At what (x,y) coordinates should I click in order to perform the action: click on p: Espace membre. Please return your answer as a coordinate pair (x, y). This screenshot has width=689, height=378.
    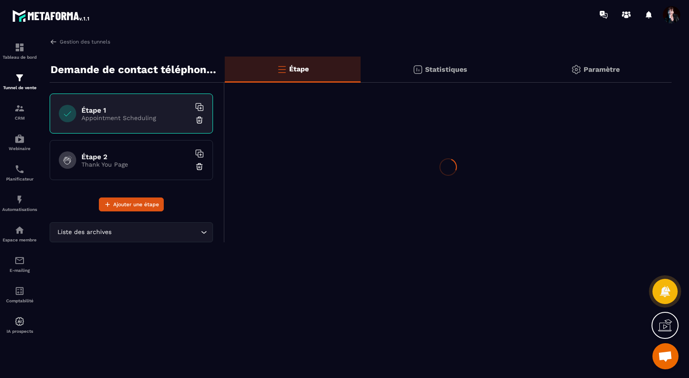
    Looking at the image, I should click on (20, 240).